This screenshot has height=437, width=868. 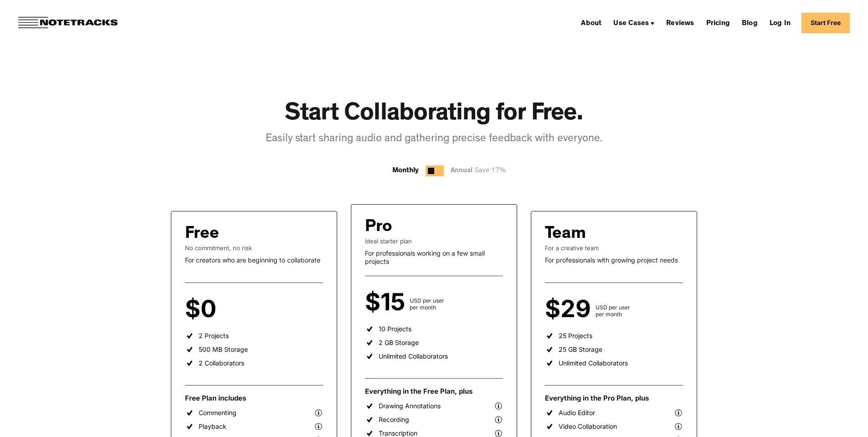 What do you see at coordinates (379, 228) in the screenshot?
I see `div: Pro` at bounding box center [379, 228].